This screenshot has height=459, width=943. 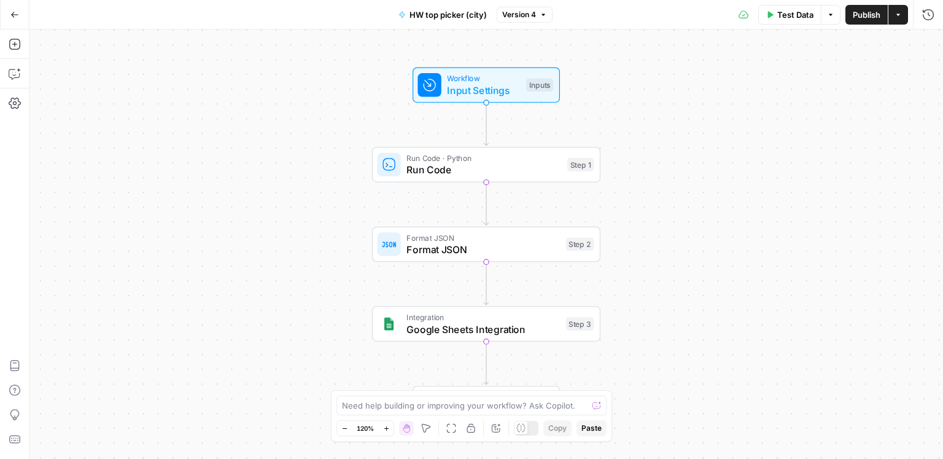 I want to click on span: Integration, so click(x=483, y=317).